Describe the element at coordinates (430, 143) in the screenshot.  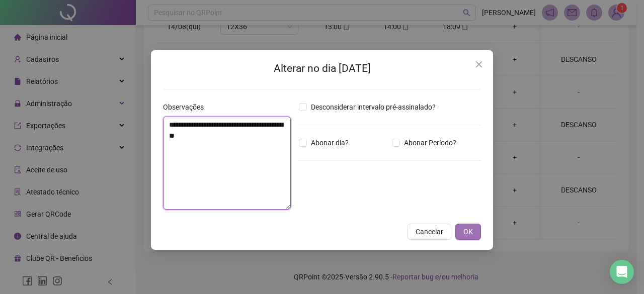
I see `span: Abonar Período?` at that location.